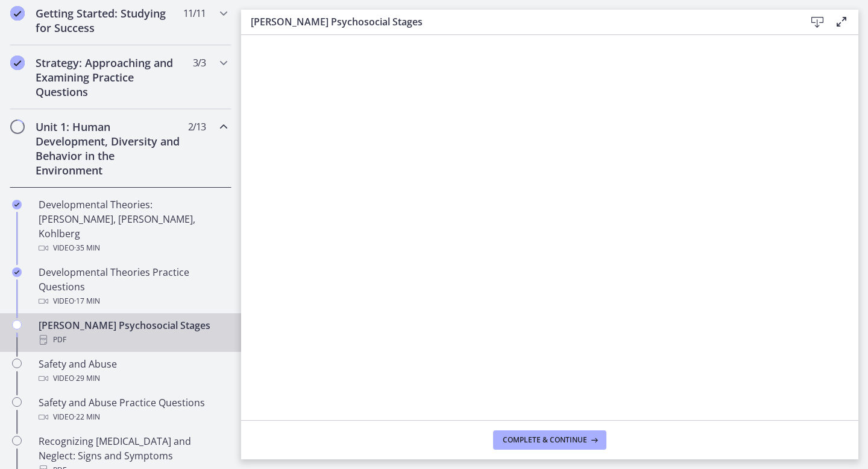 The width and height of the screenshot is (868, 469). I want to click on span: · 29 min, so click(87, 378).